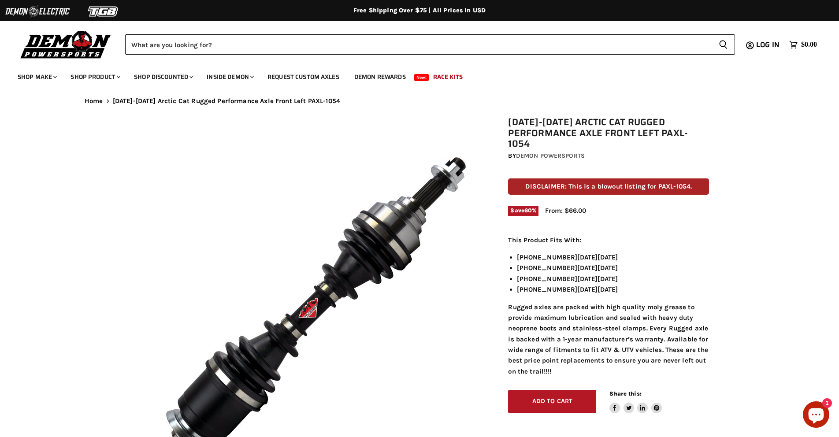 The width and height of the screenshot is (839, 437). What do you see at coordinates (523, 211) in the screenshot?
I see `span: Save %` at bounding box center [523, 211].